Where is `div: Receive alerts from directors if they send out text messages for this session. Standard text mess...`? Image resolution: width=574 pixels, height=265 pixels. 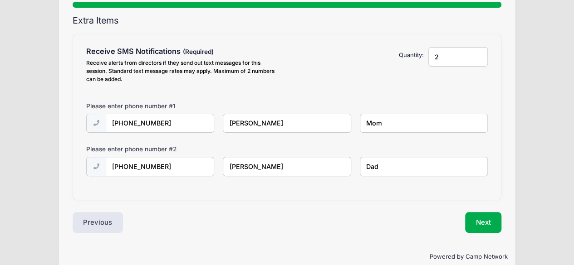 div: Receive alerts from directors if they send out text messages for this session. Standard text mess... is located at coordinates (184, 71).